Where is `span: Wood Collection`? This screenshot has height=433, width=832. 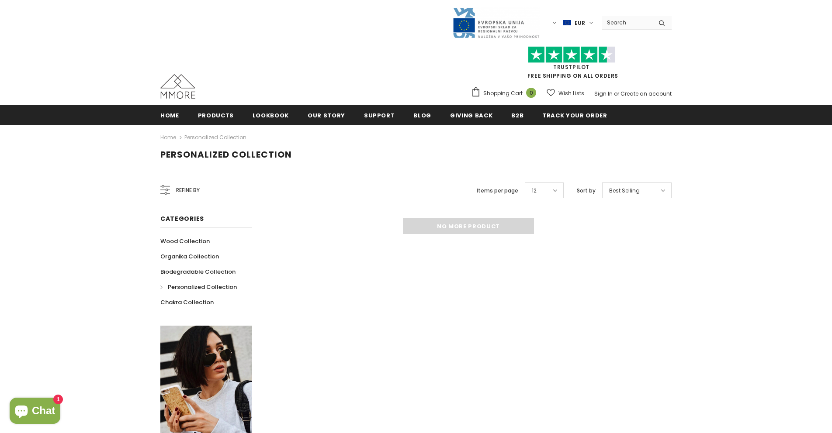
span: Wood Collection is located at coordinates (185, 241).